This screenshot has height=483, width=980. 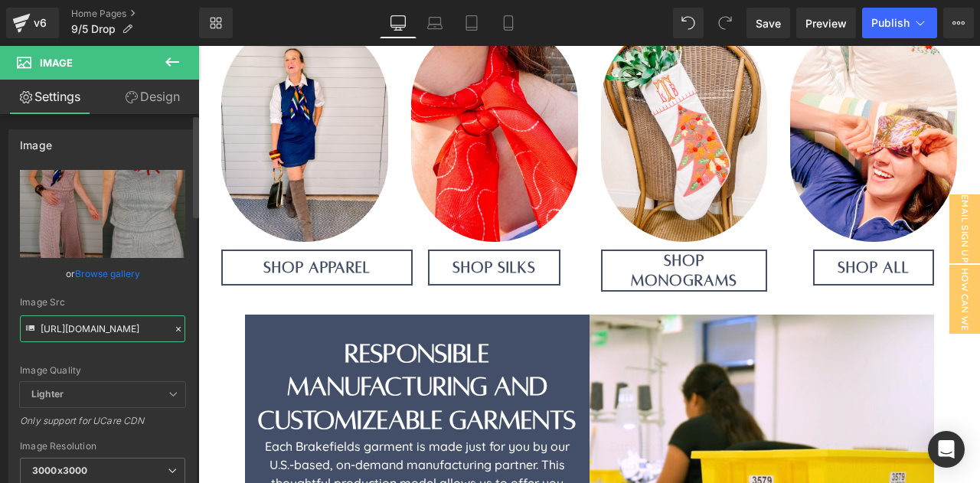 I want to click on div: Image Quality, so click(x=102, y=370).